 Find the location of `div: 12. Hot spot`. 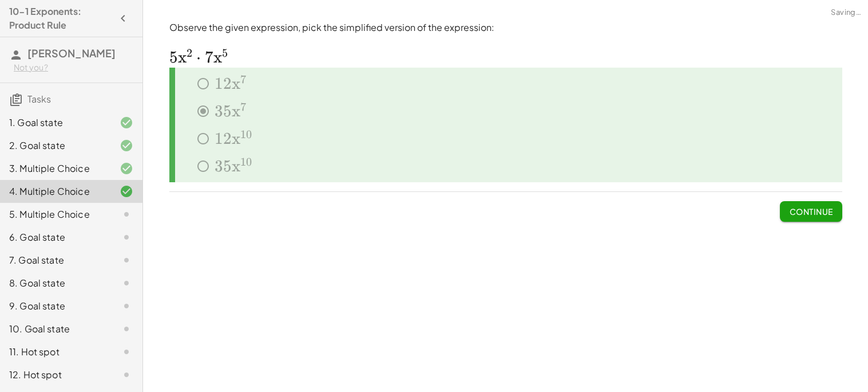

div: 12. Hot spot is located at coordinates (55, 375).